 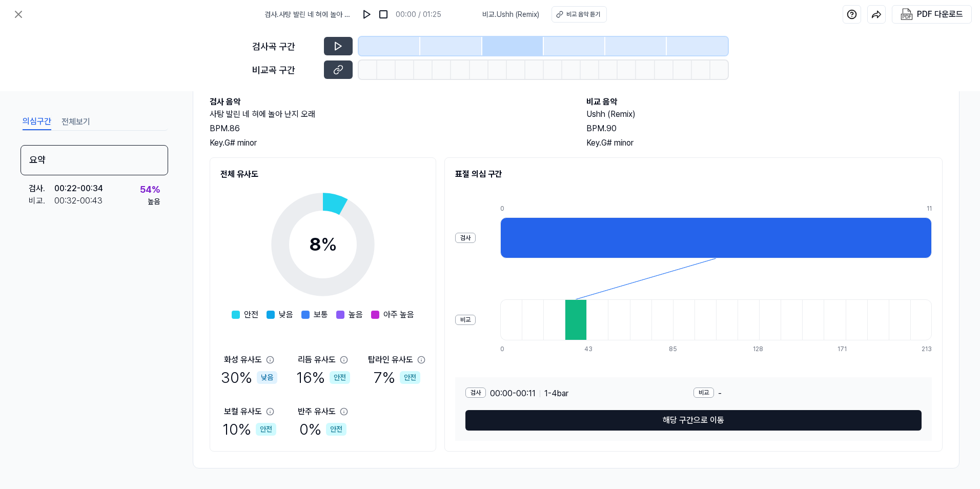 What do you see at coordinates (356, 315) in the screenshot?
I see `span: 높음` at bounding box center [356, 315].